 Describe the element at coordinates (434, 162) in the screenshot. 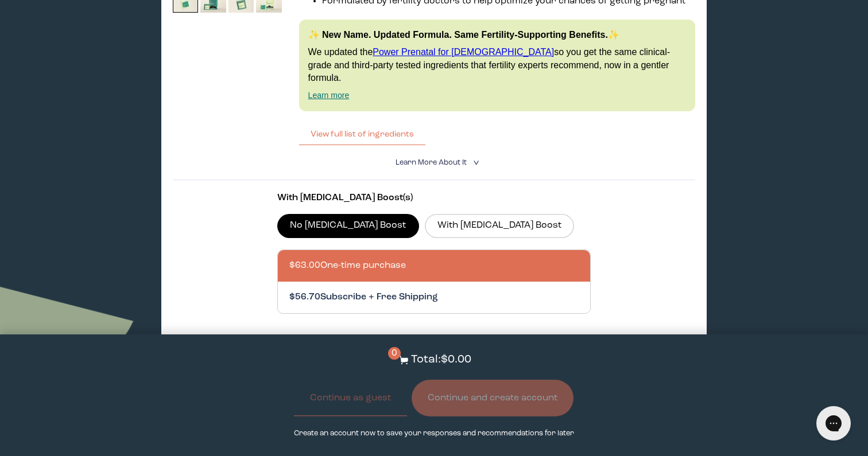

I see `summary: Learn More About it <` at that location.